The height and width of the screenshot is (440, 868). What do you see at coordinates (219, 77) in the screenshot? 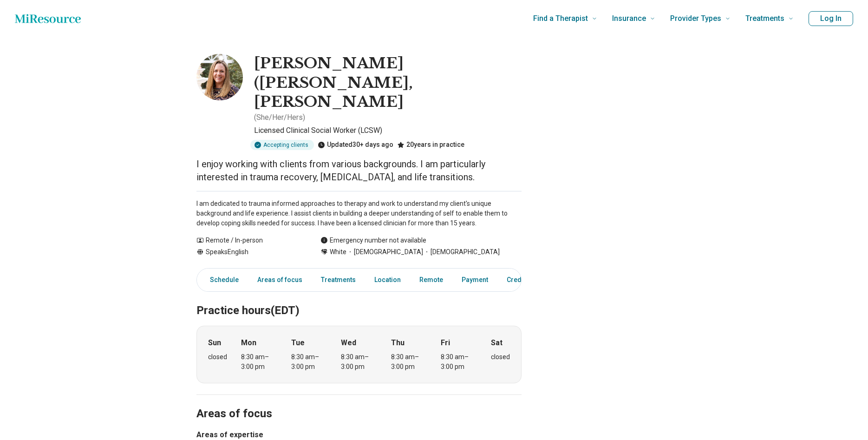
I see `img: Cynthia Whitaker, Licensed Clinical Social Worker (LCSW)` at bounding box center [219, 77].